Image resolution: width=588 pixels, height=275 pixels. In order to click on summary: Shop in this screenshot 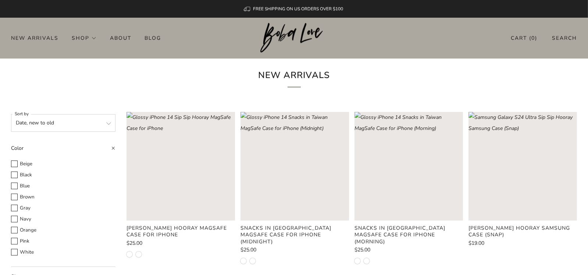, I will do `click(84, 38)`.